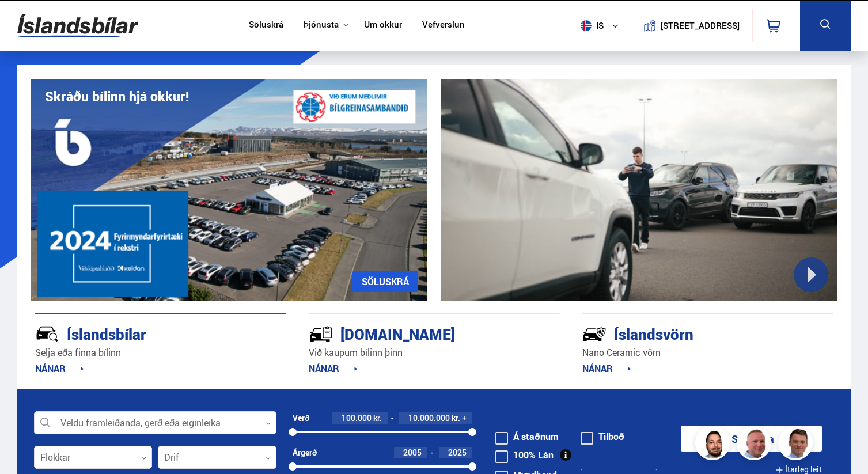  Describe the element at coordinates (385, 282) in the screenshot. I see `a: SÖLUSKRÁ` at that location.